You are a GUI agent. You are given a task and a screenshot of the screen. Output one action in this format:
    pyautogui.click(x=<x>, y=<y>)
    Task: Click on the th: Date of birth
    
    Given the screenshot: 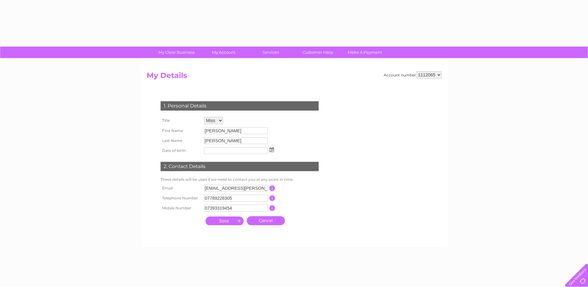 What is the action you would take?
    pyautogui.click(x=181, y=150)
    